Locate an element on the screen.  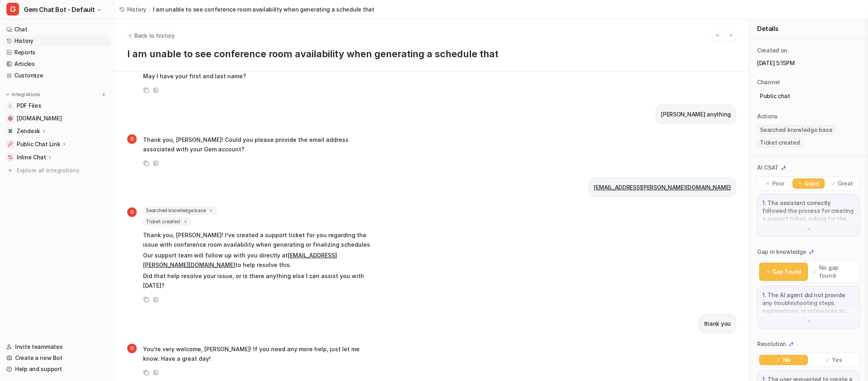
img: PDF Files is located at coordinates (10, 106).